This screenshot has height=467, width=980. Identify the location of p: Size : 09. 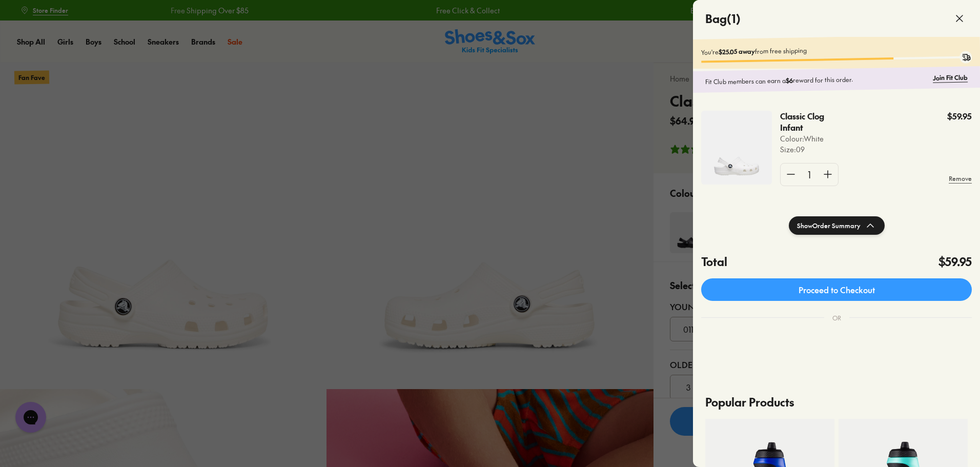
(814, 149).